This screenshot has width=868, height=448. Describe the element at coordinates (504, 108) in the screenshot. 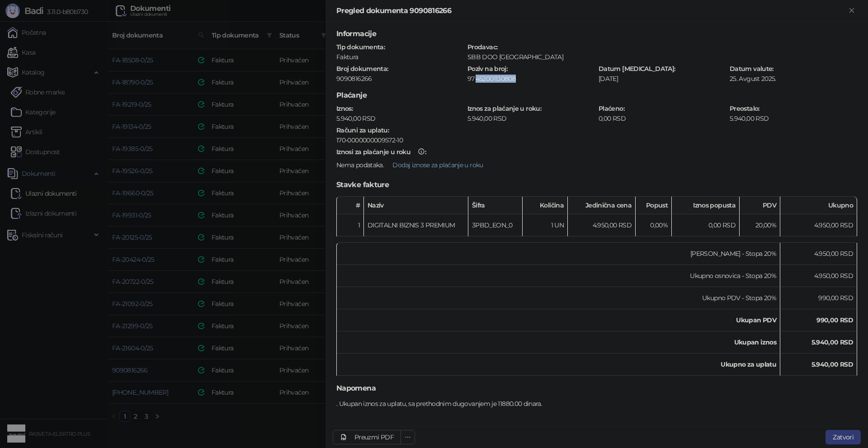

I see `strong: Iznos za plaćanje u roku :` at that location.